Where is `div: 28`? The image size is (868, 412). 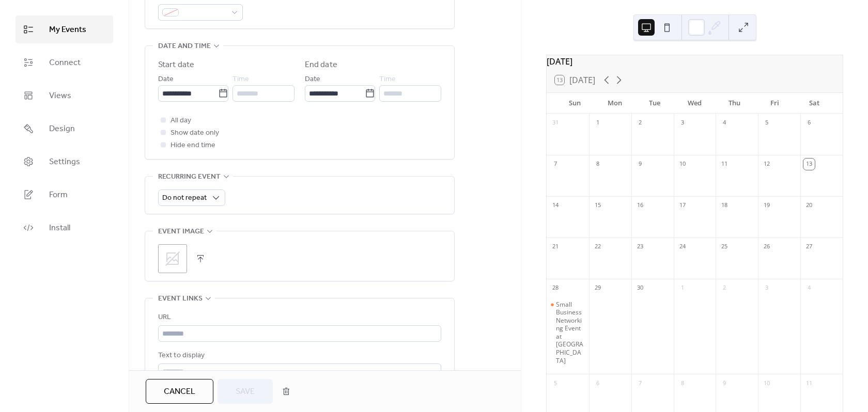
div: 28 is located at coordinates (555, 288).